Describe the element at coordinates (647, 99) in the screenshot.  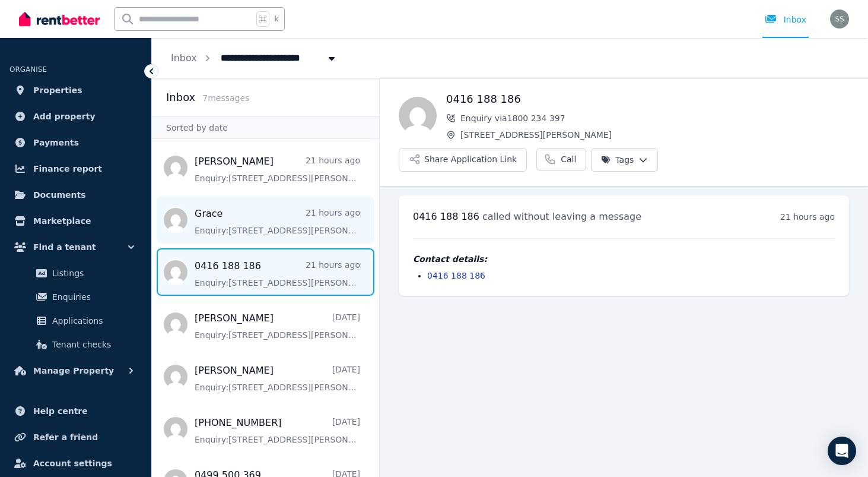
I see `h1: 0416 188 186` at that location.